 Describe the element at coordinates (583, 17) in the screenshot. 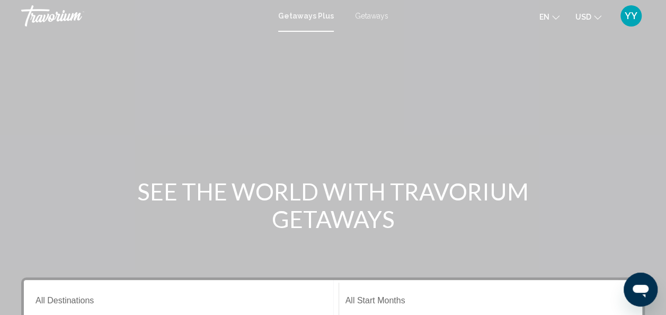

I see `span: USD` at that location.